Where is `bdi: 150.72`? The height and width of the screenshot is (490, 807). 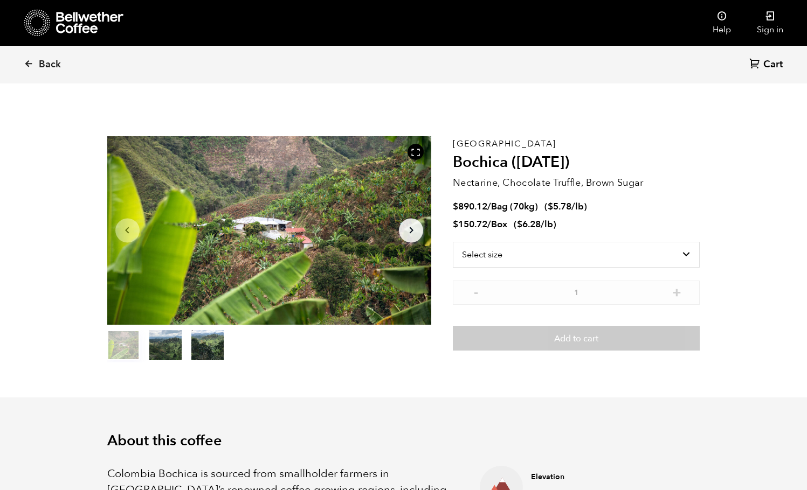 bdi: 150.72 is located at coordinates (470, 224).